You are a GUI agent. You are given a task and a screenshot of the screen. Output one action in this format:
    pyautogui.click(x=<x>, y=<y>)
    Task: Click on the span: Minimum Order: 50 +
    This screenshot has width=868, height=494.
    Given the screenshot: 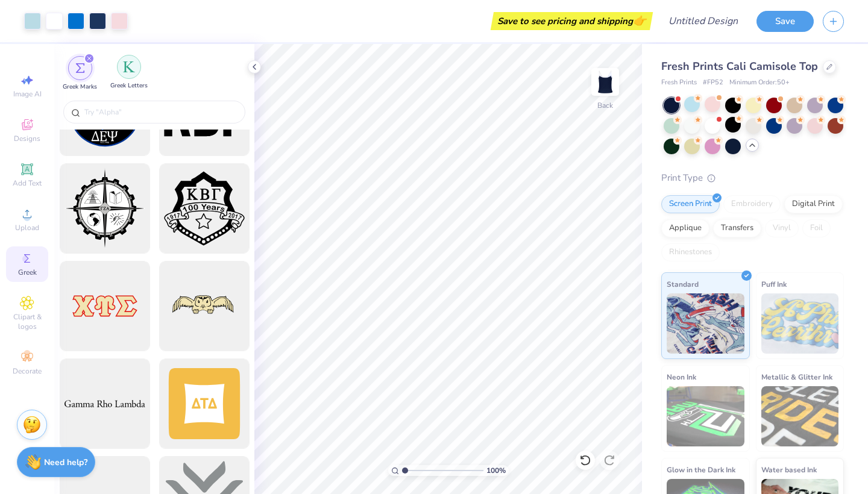 What is the action you would take?
    pyautogui.click(x=760, y=83)
    